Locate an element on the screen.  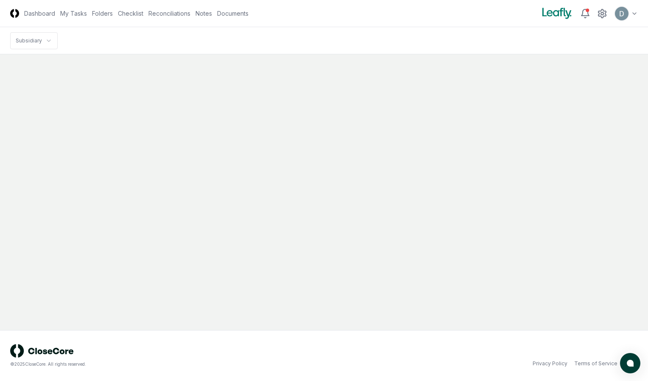
img: logo is located at coordinates (42, 351).